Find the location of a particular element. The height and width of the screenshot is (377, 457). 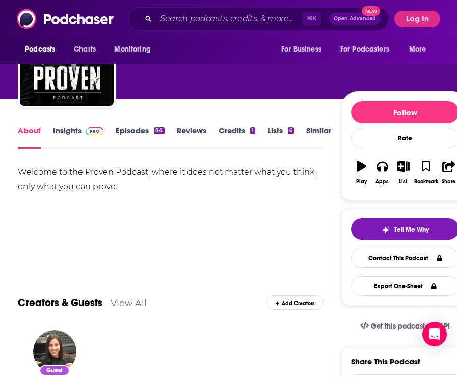

a: InsightsPodchaser Pro is located at coordinates (78, 137).